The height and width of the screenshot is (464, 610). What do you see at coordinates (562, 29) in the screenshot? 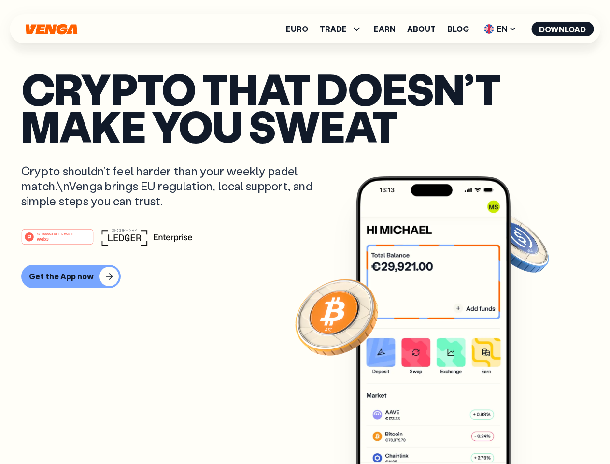
I see `button: Download` at bounding box center [562, 29].